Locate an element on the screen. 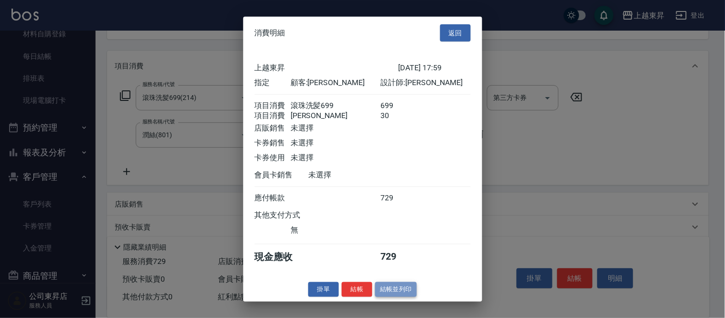 This screenshot has height=318, width=725. div: 店販銷售 is located at coordinates (272, 128).